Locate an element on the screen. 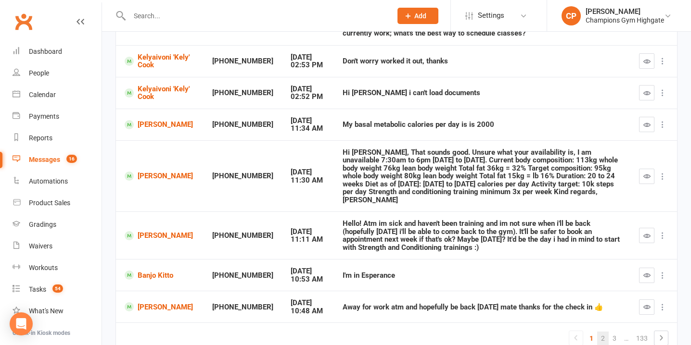 The image size is (691, 345). div: 11:34 AM is located at coordinates (307, 128).